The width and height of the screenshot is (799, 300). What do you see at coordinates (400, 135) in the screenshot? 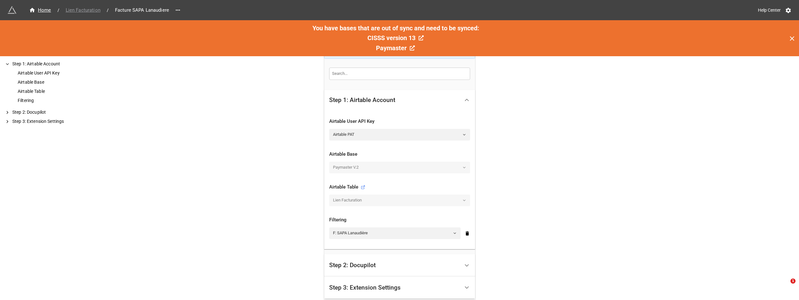
I see `a: Airtable PAT` at bounding box center [400, 135].